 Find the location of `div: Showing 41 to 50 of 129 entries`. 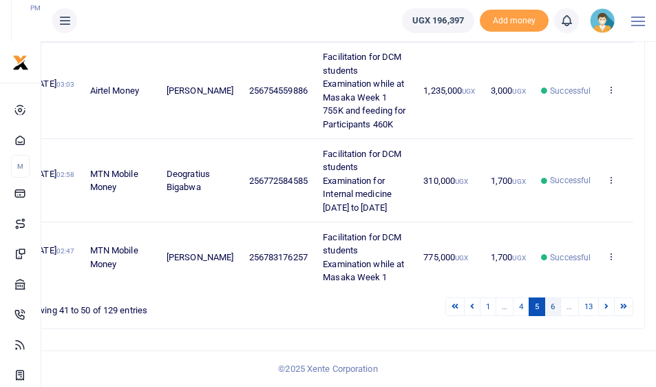

div: Showing 41 to 50 of 129 entries is located at coordinates (147, 306).